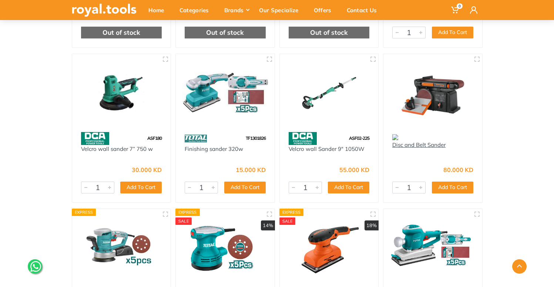 The height and width of the screenshot is (287, 554). Describe the element at coordinates (268, 226) in the screenshot. I see `div: 14%` at that location.